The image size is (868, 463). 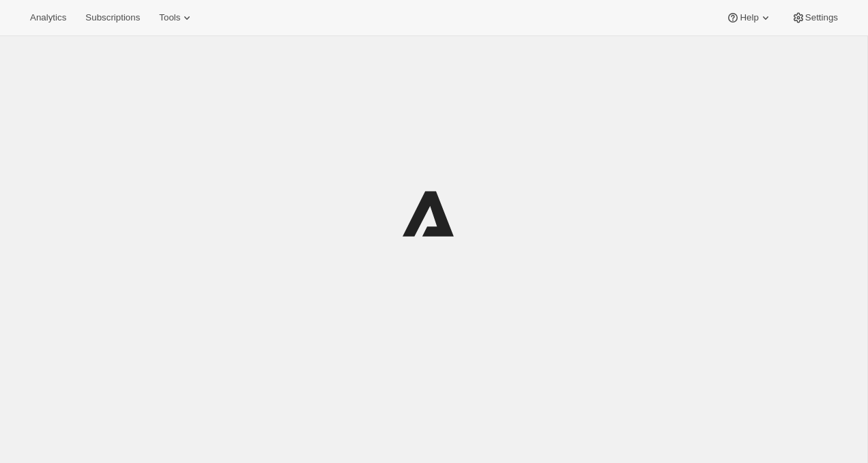 What do you see at coordinates (821, 18) in the screenshot?
I see `span: Settings` at bounding box center [821, 18].